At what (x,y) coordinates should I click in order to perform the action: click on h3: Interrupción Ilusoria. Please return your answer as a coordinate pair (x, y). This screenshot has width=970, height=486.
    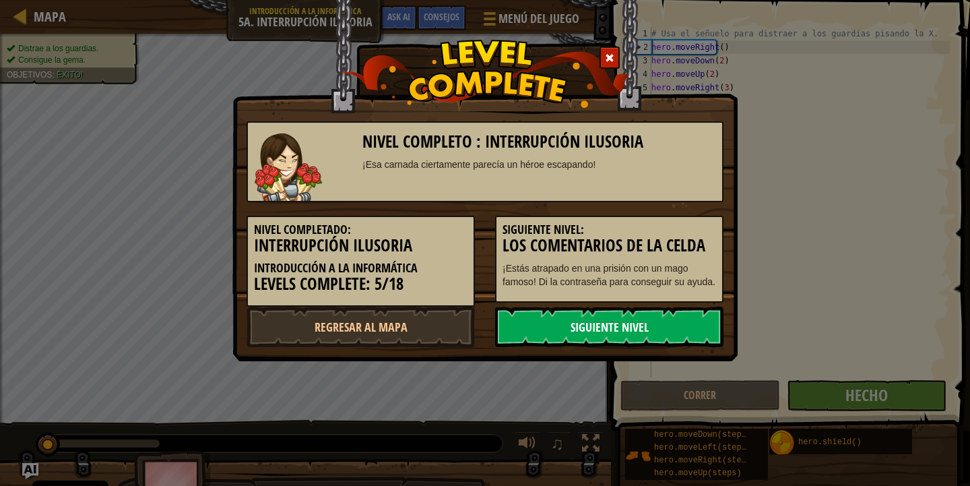
    Looking at the image, I should click on (360, 245).